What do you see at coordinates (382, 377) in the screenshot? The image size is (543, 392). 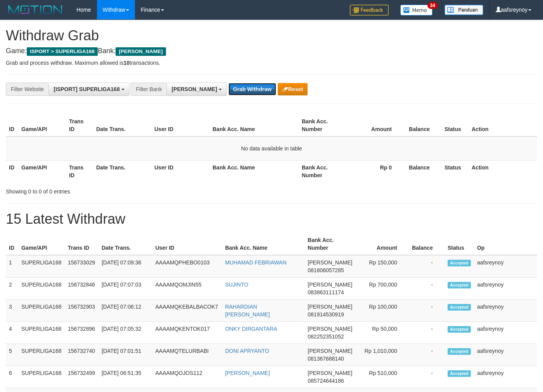 I see `td: Rp 510,000` at bounding box center [382, 377].